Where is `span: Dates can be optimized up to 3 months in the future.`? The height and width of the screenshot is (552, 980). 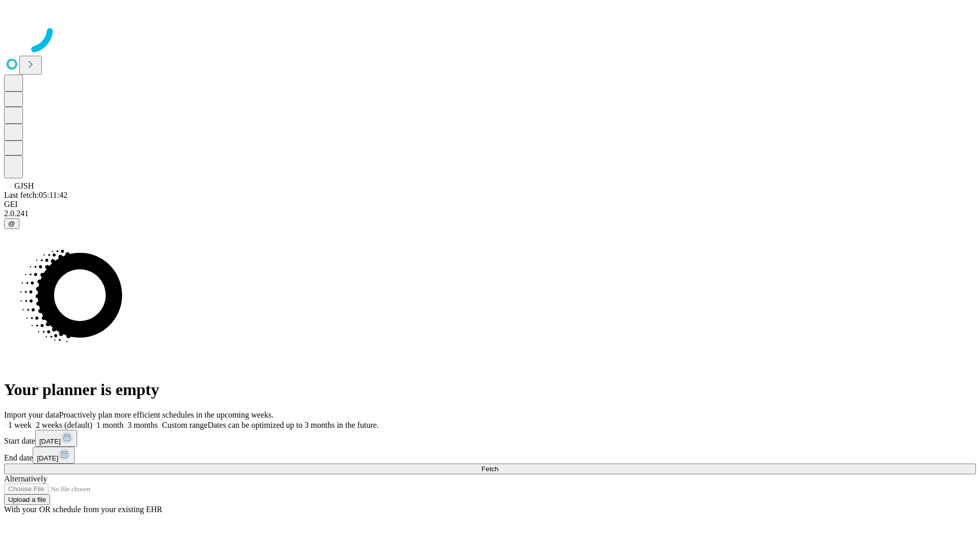 span: Dates can be optimized up to 3 months in the future. is located at coordinates (293, 424).